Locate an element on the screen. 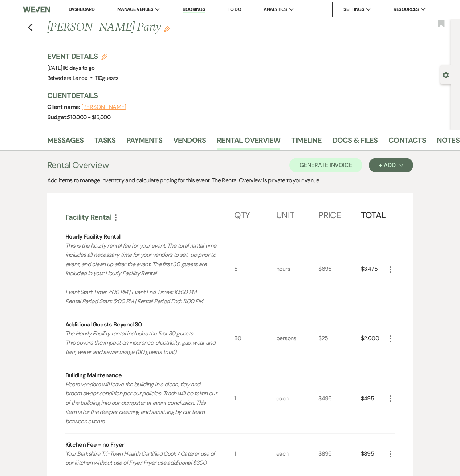 Image resolution: width=460 pixels, height=476 pixels. div: Building Maintenance is located at coordinates (94, 375).